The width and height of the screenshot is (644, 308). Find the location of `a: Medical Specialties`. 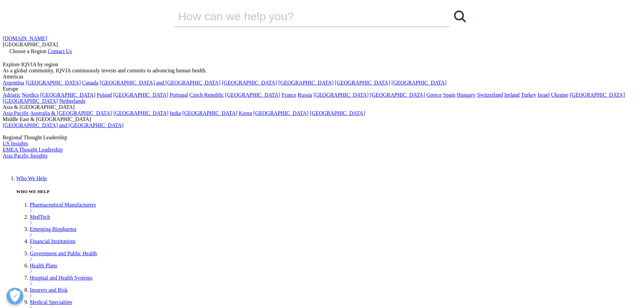

a: Medical Specialties is located at coordinates (51, 303).